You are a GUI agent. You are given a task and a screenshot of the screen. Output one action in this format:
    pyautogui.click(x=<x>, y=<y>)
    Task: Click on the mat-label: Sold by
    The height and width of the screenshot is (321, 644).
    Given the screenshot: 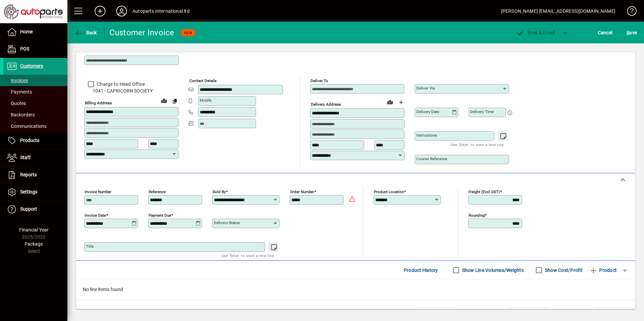 What is the action you would take?
    pyautogui.click(x=219, y=192)
    